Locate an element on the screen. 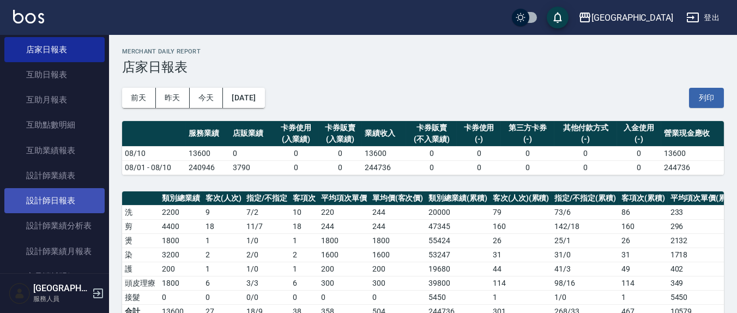 The height and width of the screenshot is (313, 737). td: 240946 is located at coordinates (208, 167).